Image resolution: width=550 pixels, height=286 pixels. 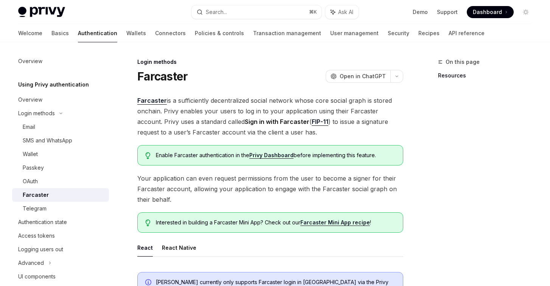 I want to click on img: light logo, so click(x=42, y=12).